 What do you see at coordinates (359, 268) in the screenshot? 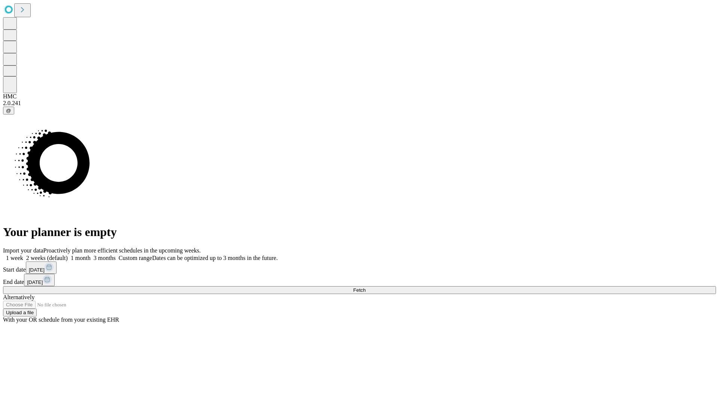
I see `div: Start date` at bounding box center [359, 268].